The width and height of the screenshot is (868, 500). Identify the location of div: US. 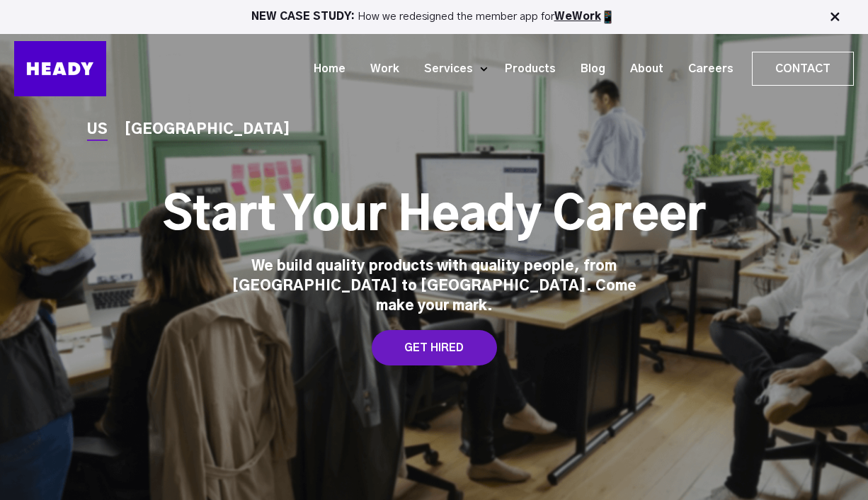
(97, 130).